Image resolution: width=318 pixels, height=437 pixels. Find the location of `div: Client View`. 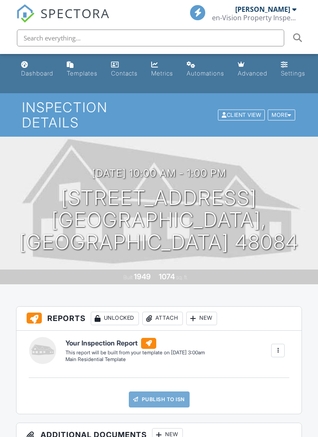

div: Client View is located at coordinates (241, 115).